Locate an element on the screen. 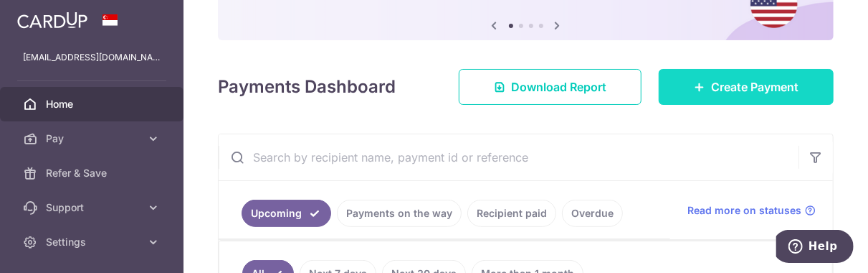 This screenshot has height=273, width=868. span: Home is located at coordinates (93, 104).